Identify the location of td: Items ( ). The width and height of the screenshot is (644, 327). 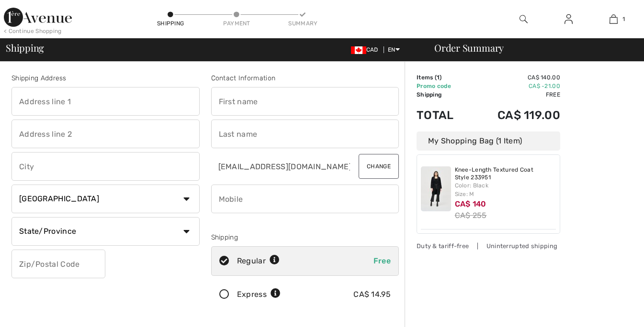
(443, 77).